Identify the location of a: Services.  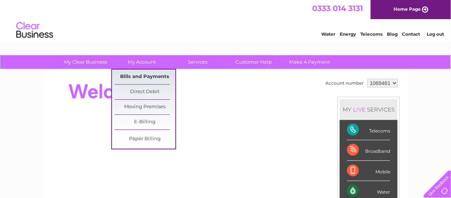
(198, 62).